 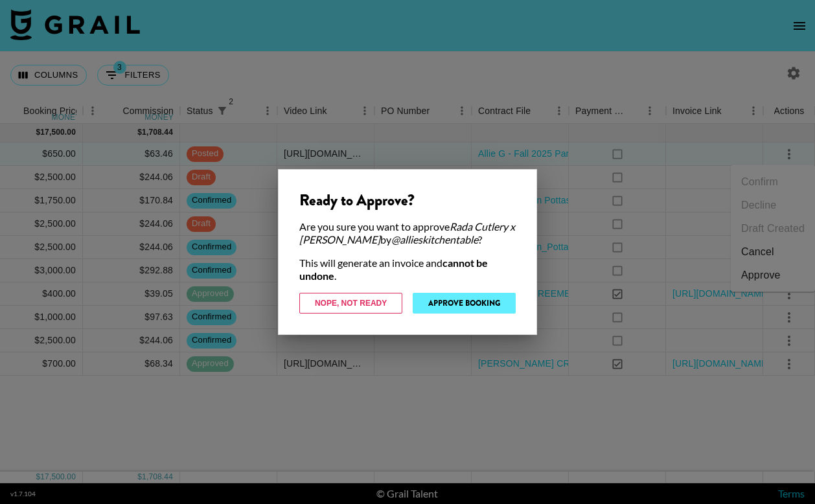 What do you see at coordinates (408, 200) in the screenshot?
I see `div: Ready to Approve?` at bounding box center [408, 200].